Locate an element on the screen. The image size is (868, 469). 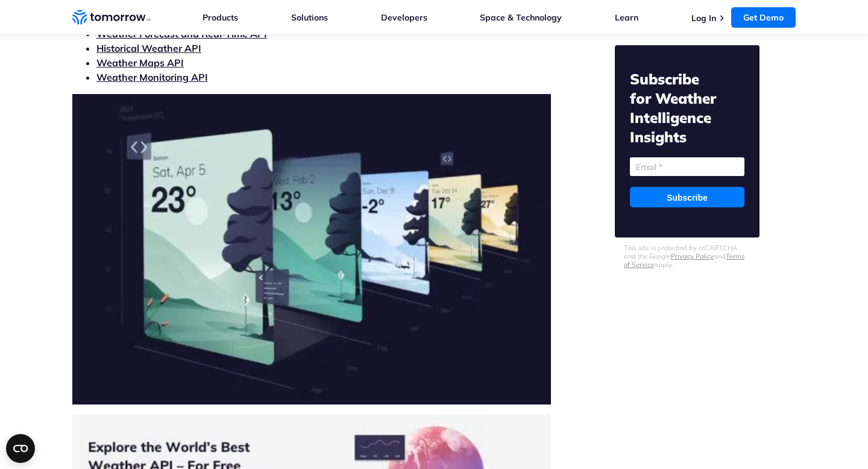
a: Privacy Policy is located at coordinates (692, 256).